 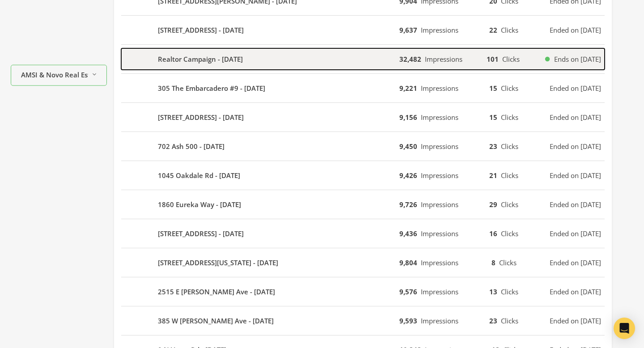 What do you see at coordinates (494, 233) in the screenshot?
I see `b: 16` at bounding box center [494, 233].